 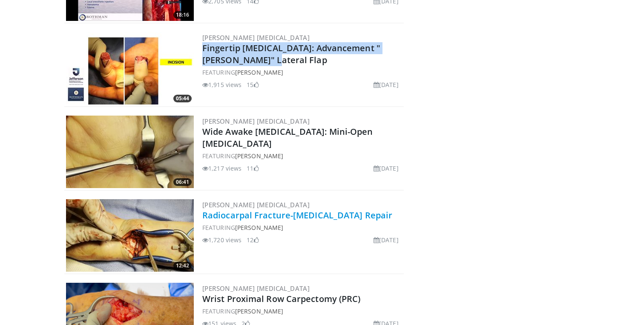 I want to click on li: 1,217 views, so click(x=222, y=168).